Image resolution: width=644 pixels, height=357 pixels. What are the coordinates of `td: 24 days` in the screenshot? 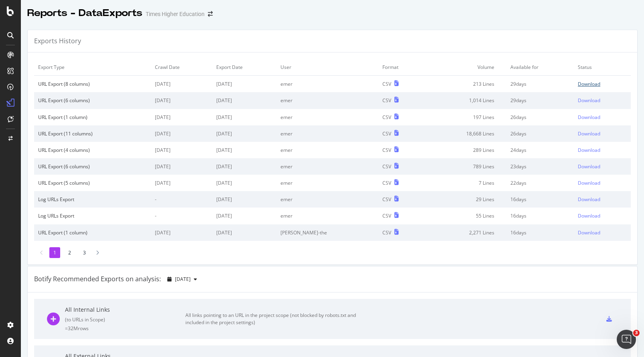 It's located at (540, 150).